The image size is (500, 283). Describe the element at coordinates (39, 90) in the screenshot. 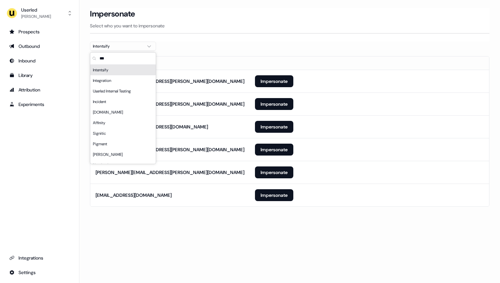

I see `div: Attribution` at that location.